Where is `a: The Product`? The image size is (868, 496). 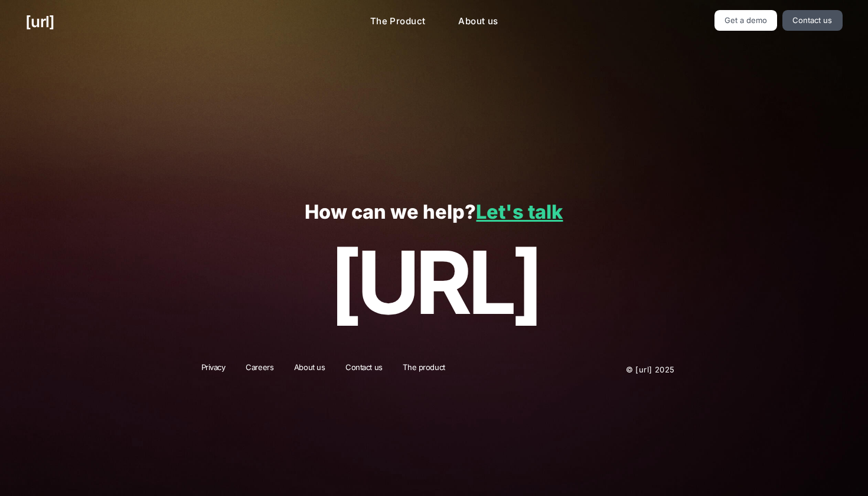
a: The Product is located at coordinates (398, 21).